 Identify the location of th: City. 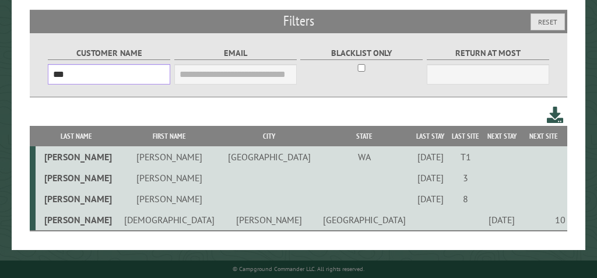
(269, 136).